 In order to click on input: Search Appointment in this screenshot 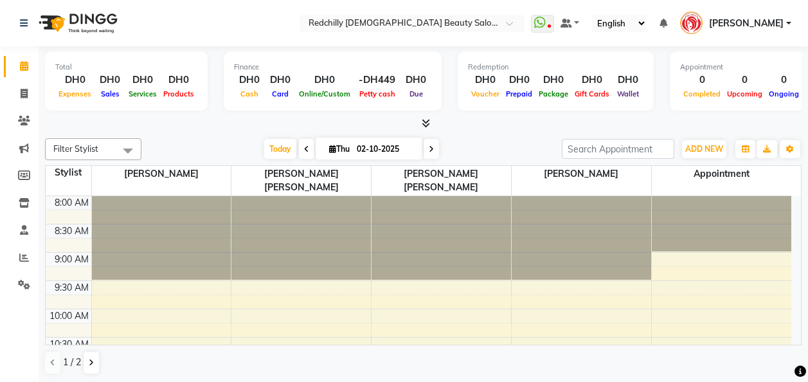, I will do `click(617, 148)`.